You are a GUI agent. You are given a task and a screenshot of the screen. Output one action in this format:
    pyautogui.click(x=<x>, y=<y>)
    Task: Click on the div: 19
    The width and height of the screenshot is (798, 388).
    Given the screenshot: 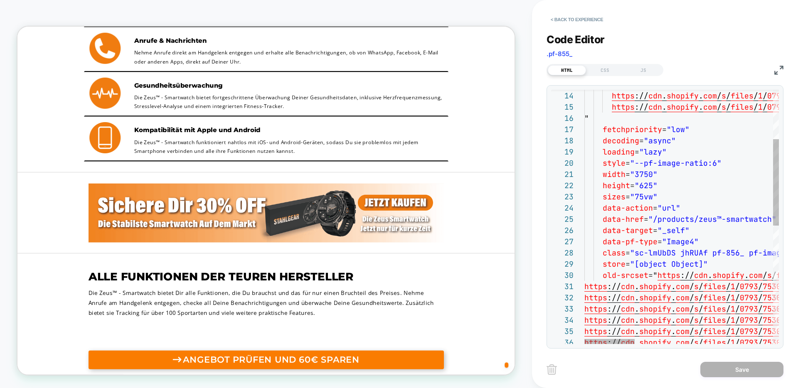 What is the action you would take?
    pyautogui.click(x=563, y=152)
    